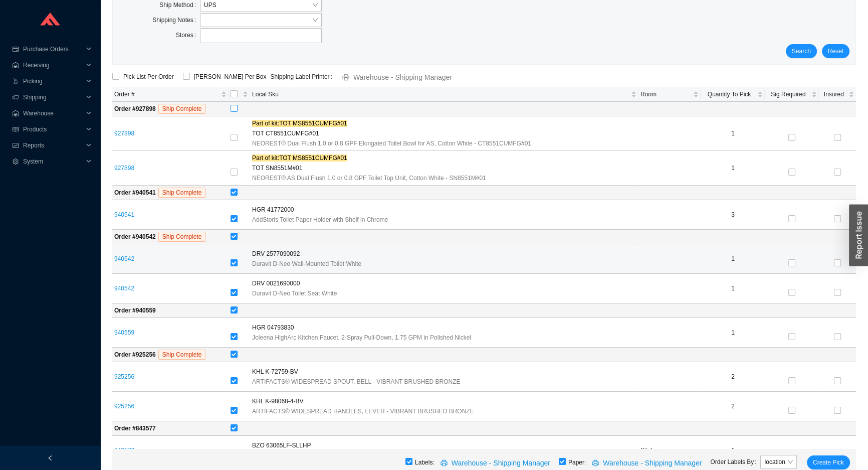 The width and height of the screenshot is (868, 470). I want to click on th: Sig Required sortable, so click(792, 94).